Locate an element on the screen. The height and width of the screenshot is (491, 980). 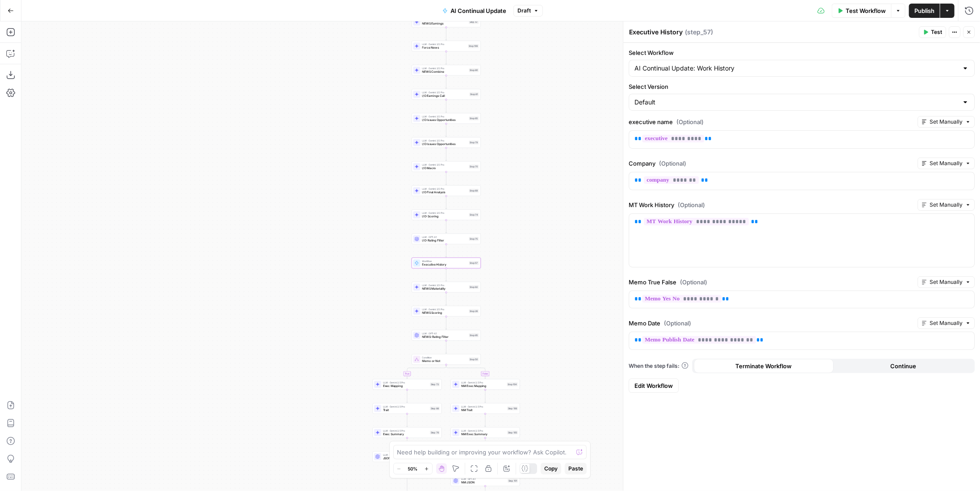
div: Step 85 is located at coordinates (474, 335).